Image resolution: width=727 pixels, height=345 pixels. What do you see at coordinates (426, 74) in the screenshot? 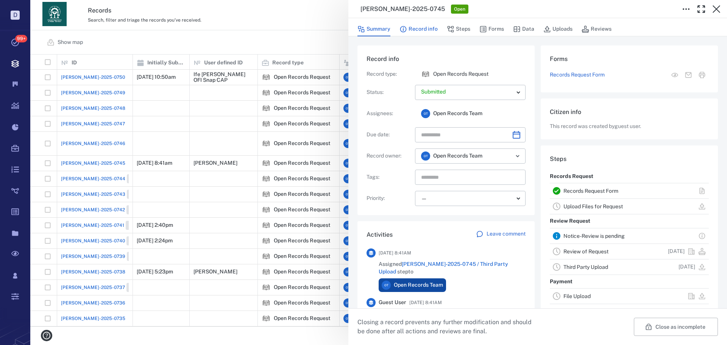
I see `img: icon Open Records Request` at bounding box center [426, 74].